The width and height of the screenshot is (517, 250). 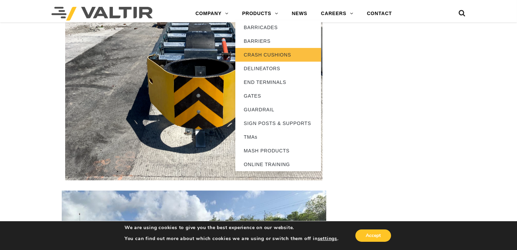 I want to click on a: TMAs, so click(x=278, y=137).